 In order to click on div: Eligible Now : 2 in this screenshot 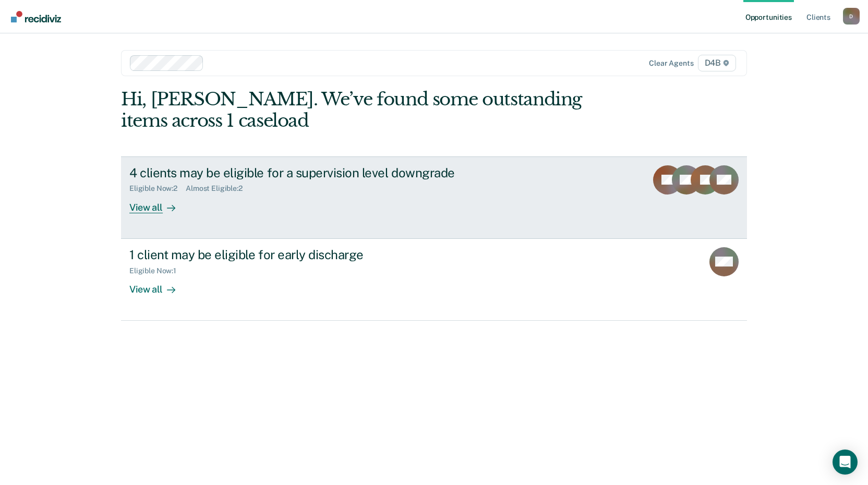, I will do `click(158, 189)`.